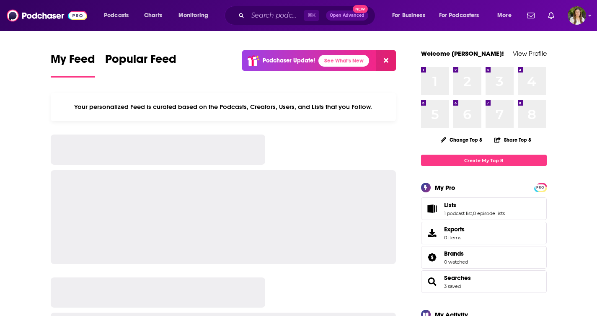  I want to click on a: 1 podcast list, so click(458, 213).